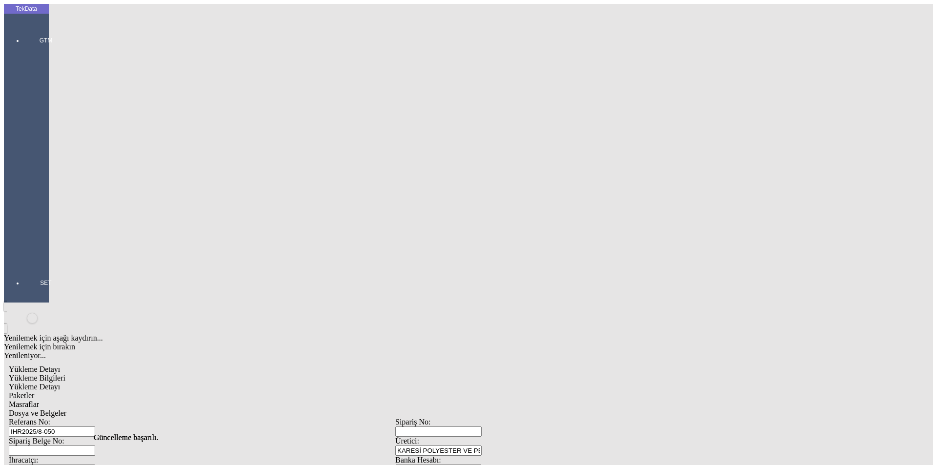 The height and width of the screenshot is (465, 937). Describe the element at coordinates (37, 440) in the screenshot. I see `span: Sipariş Belge No:` at that location.